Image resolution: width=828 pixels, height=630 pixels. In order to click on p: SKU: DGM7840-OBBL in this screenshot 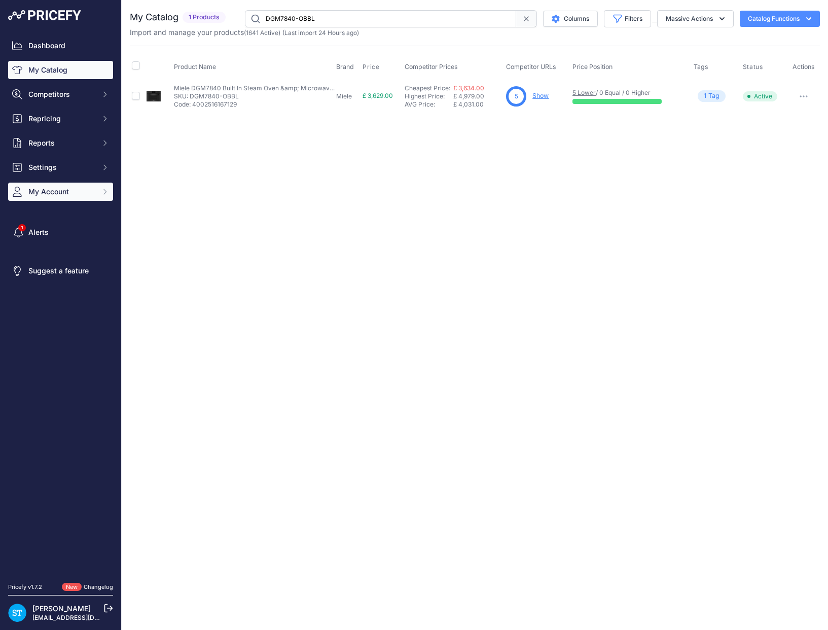, I will do `click(255, 96)`.